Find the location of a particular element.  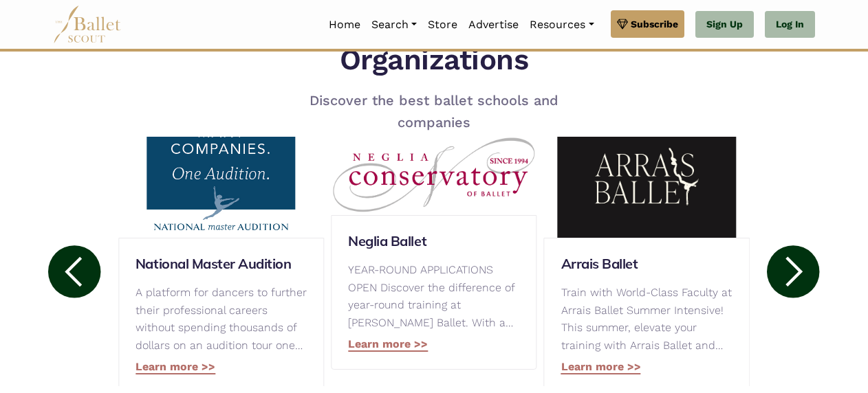

a: Sign Up is located at coordinates (725, 25).